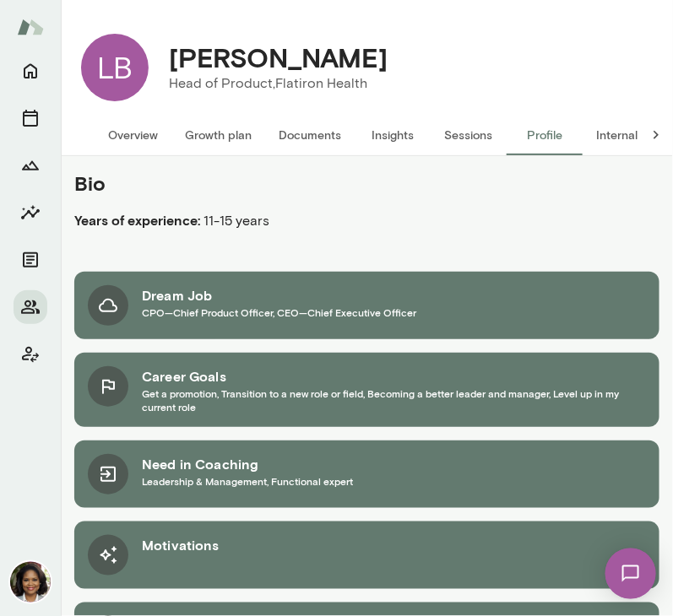 Image resolution: width=673 pixels, height=616 pixels. I want to click on h6: Motivations, so click(181, 545).